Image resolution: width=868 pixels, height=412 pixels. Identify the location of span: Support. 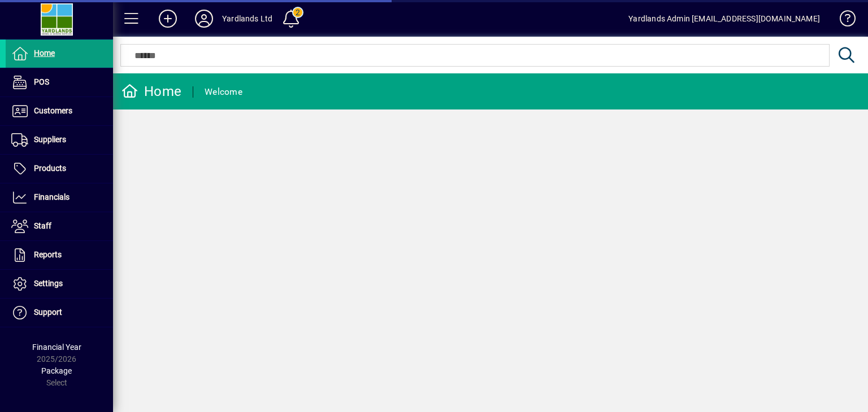
(48, 312).